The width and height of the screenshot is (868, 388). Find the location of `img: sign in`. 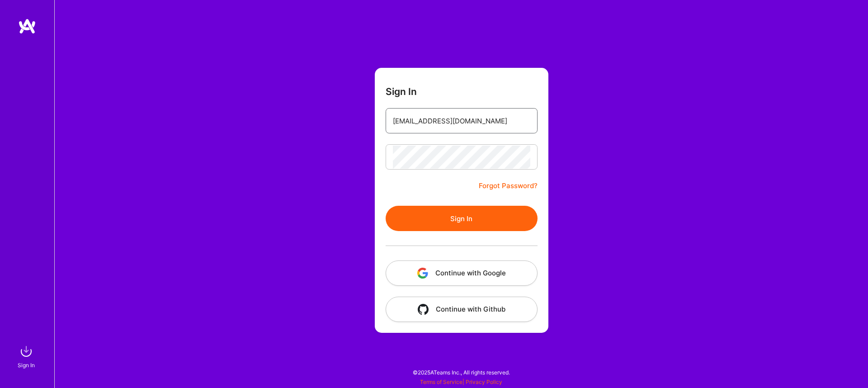

img: sign in is located at coordinates (26, 351).